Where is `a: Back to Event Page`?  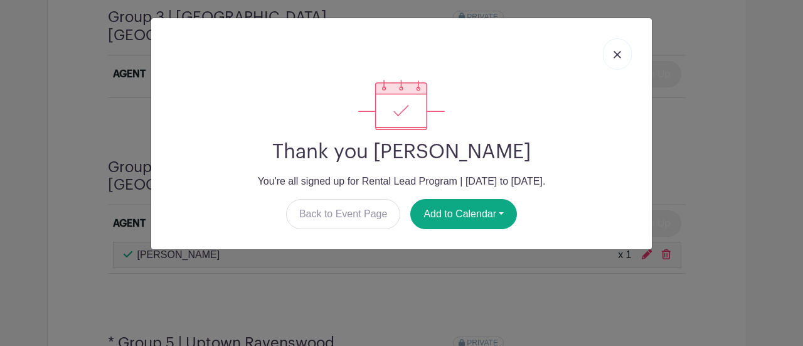 a: Back to Event Page is located at coordinates (343, 214).